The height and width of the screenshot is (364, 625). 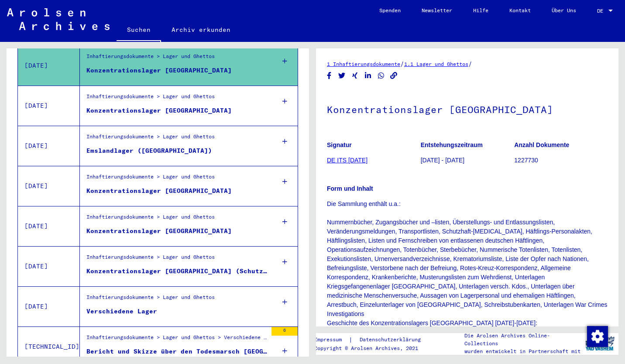 I want to click on div: Inhaftierungsdokumente > Lager und Ghettos > Verschiedene Lager > Listenmaterial verschiedene Lager, so click(x=177, y=340).